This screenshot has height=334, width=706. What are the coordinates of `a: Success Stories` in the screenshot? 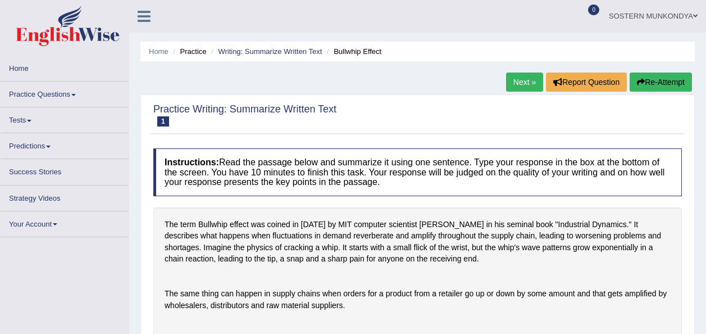 It's located at (65, 170).